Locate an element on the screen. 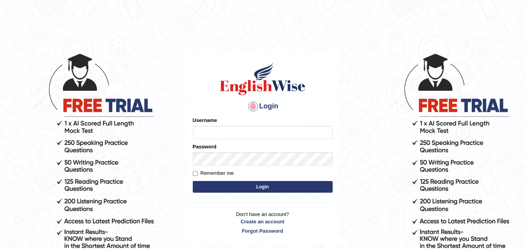 This screenshot has width=525, height=249. a: Forgot Password is located at coordinates (263, 231).